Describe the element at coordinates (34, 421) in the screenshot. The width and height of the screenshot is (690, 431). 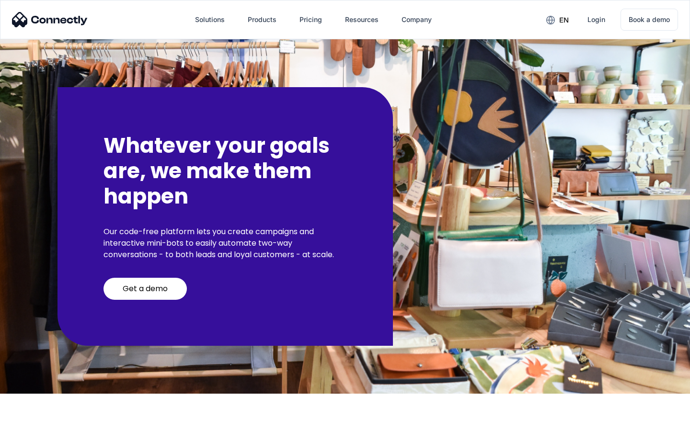
I see `aside: Language selected: English` at that location.